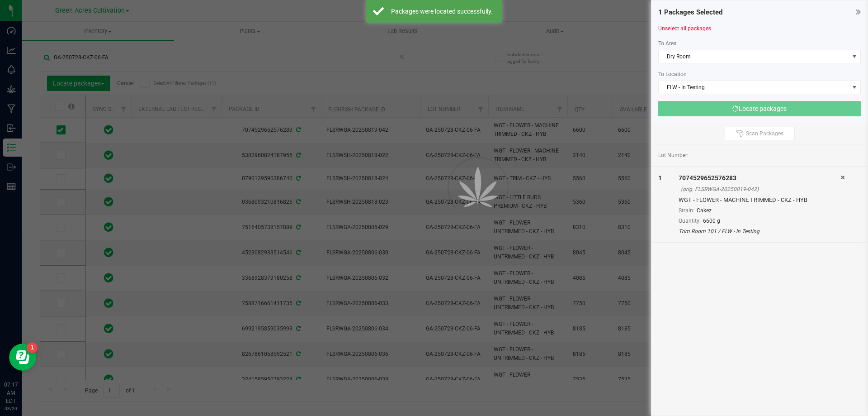 The image size is (868, 416). What do you see at coordinates (687, 210) in the screenshot?
I see `span: Strain:` at bounding box center [687, 210].